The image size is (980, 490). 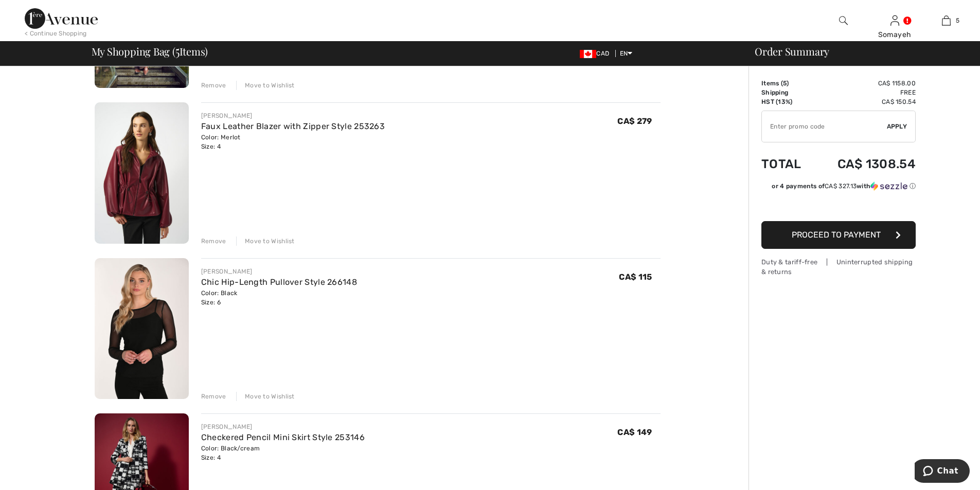 What do you see at coordinates (864, 164) in the screenshot?
I see `td: CA$ 1308.54` at bounding box center [864, 164].